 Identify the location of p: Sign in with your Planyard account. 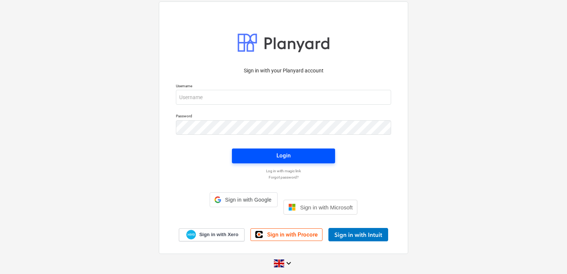
(284, 71).